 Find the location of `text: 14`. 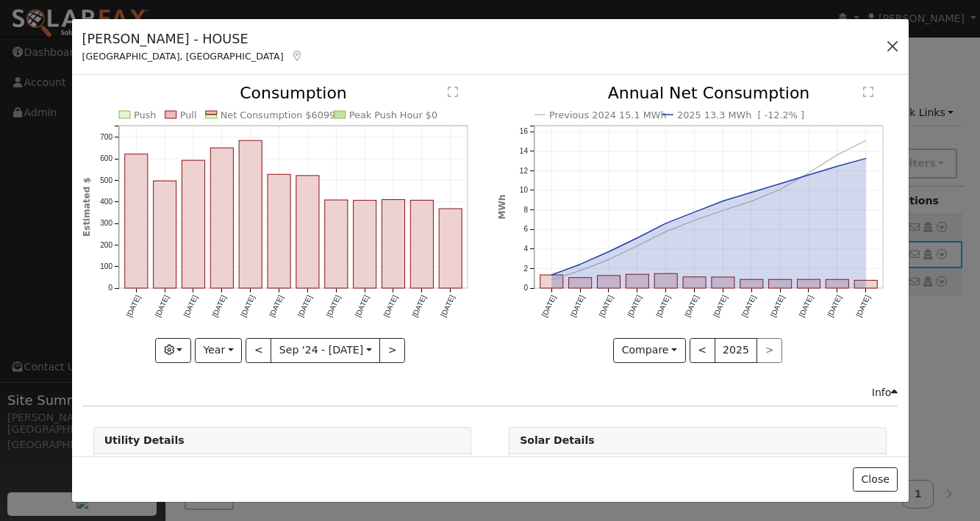

text: 14 is located at coordinates (524, 151).